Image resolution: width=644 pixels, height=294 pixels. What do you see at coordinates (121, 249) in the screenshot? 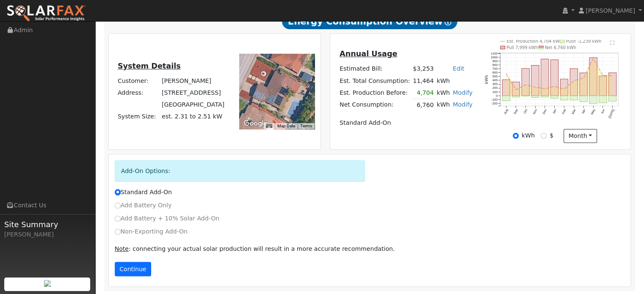
I see `u: Note` at bounding box center [121, 249].